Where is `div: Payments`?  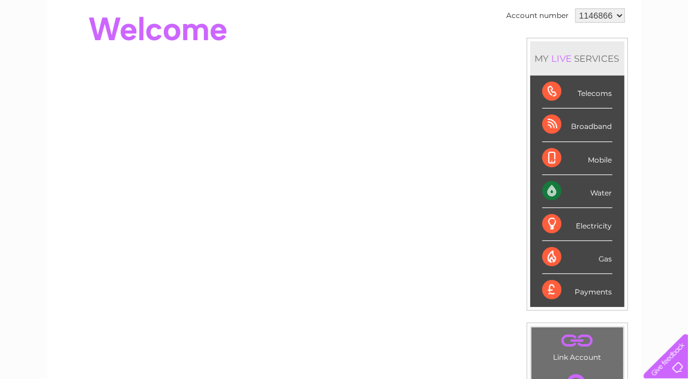 div: Payments is located at coordinates (577, 290).